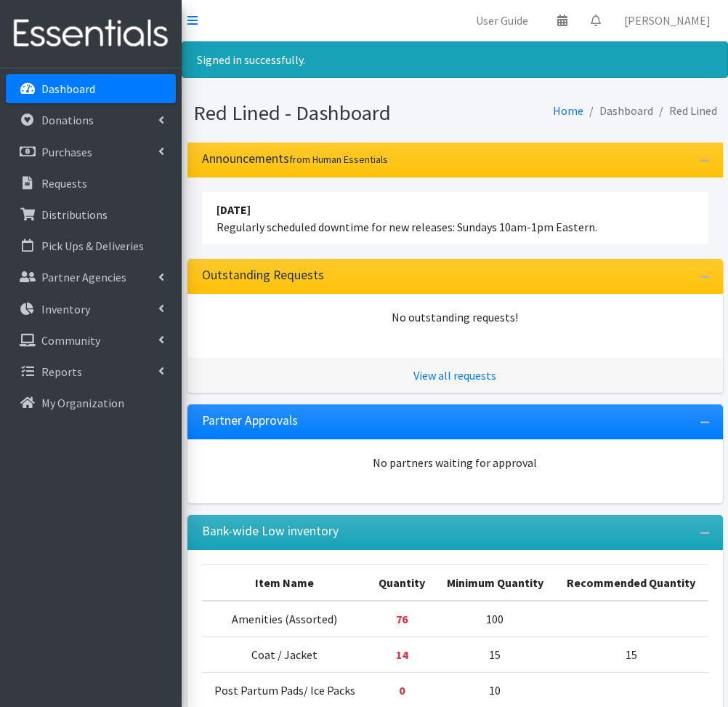  Describe the element at coordinates (455, 60) in the screenshot. I see `div: Signed in successfully.` at that location.